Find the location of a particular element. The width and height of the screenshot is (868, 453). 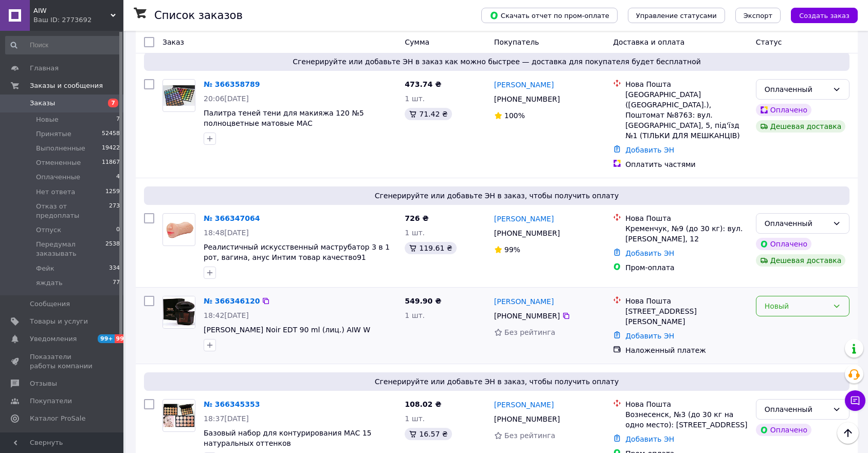

div: 119.61 ₴ is located at coordinates (430, 248).